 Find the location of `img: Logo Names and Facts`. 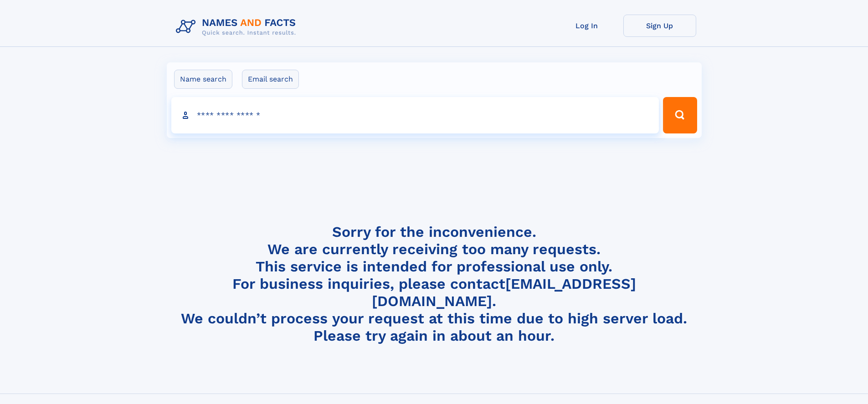

img: Logo Names and Facts is located at coordinates (238, 27).